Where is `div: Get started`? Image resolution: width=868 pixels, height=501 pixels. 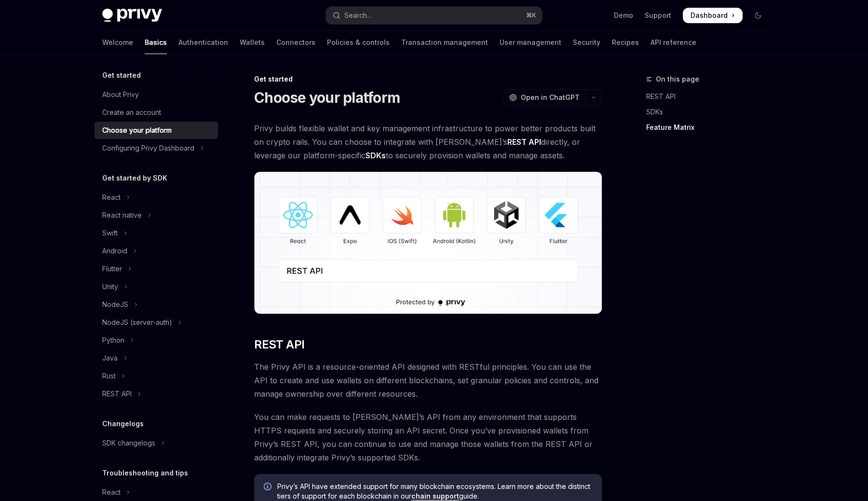
div: Get started is located at coordinates (427, 79).